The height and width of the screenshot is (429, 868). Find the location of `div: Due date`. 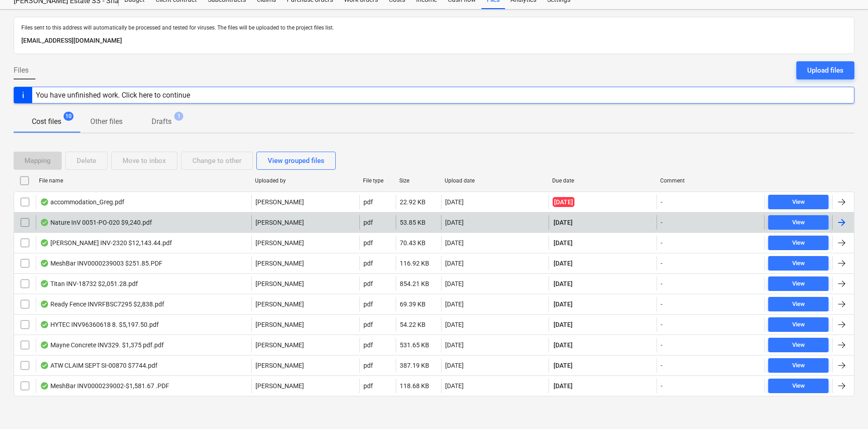

div: Due date is located at coordinates (603, 181).